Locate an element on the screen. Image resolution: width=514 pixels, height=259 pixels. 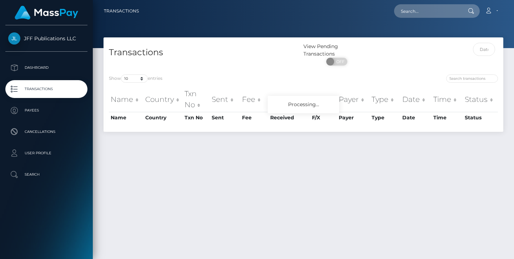
input: Search... is located at coordinates (428, 11).